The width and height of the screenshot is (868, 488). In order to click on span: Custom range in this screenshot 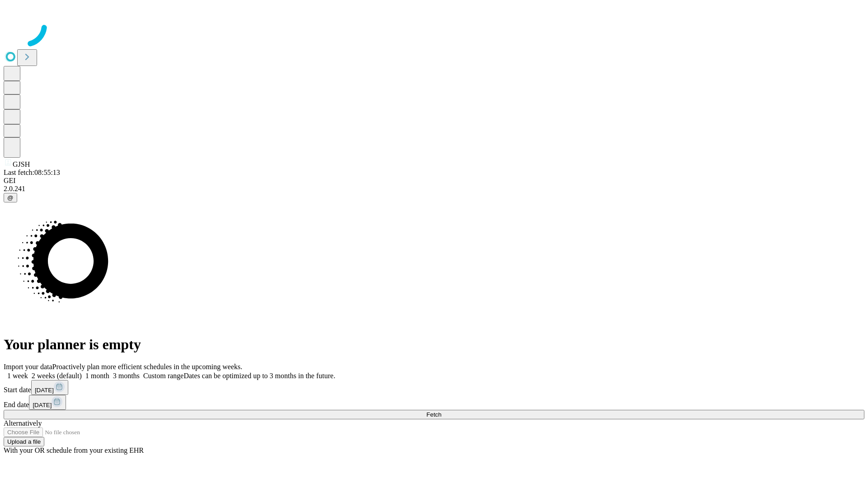, I will do `click(164, 375)`.